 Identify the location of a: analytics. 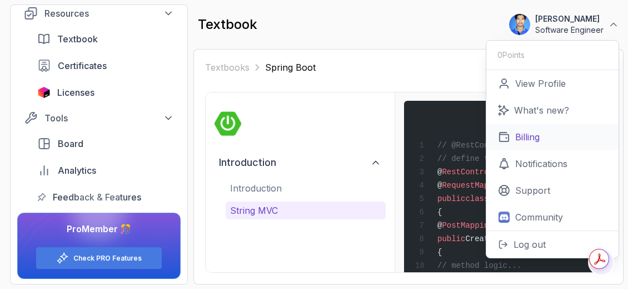
(106, 170).